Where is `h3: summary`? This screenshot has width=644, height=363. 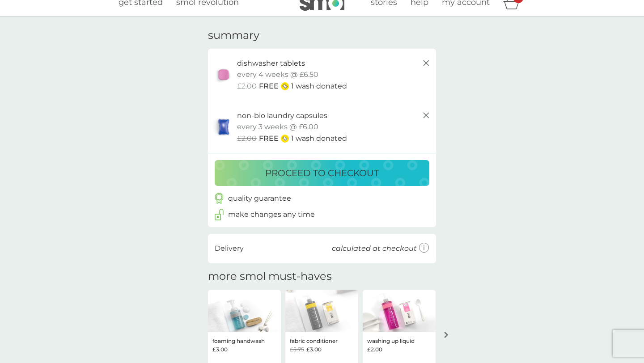 h3: summary is located at coordinates (233, 35).